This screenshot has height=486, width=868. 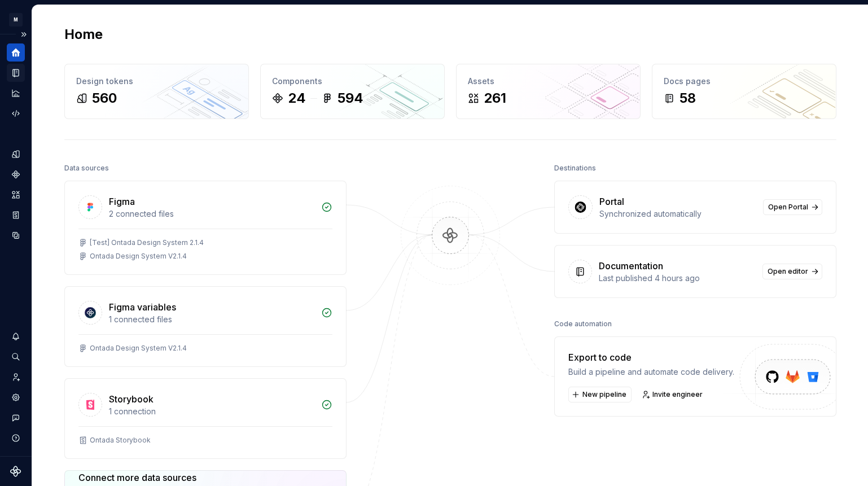 What do you see at coordinates (600, 395) in the screenshot?
I see `button: New pipeline` at bounding box center [600, 395].